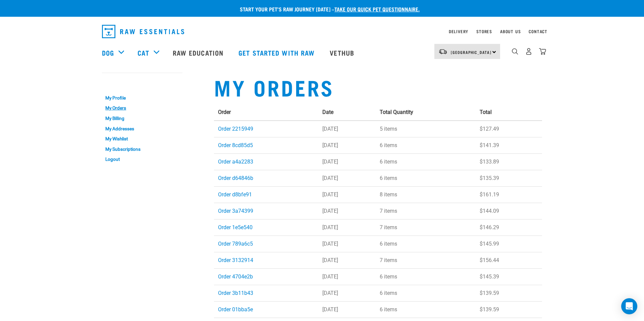 This screenshot has width=644, height=321. I want to click on td: $145.39, so click(509, 276).